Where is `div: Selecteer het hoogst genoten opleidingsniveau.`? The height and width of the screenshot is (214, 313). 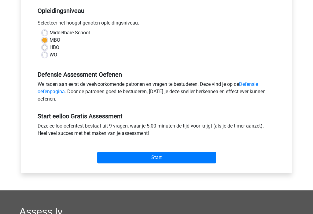
div: Selecteer het hoogst genoten opleidingsniveau. is located at coordinates (157, 24).